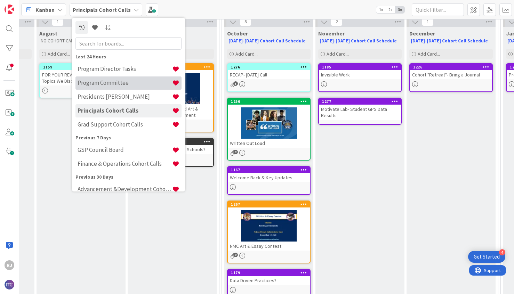 This screenshot has width=514, height=294. I want to click on div: 1185Invisible Work, so click(360, 72).